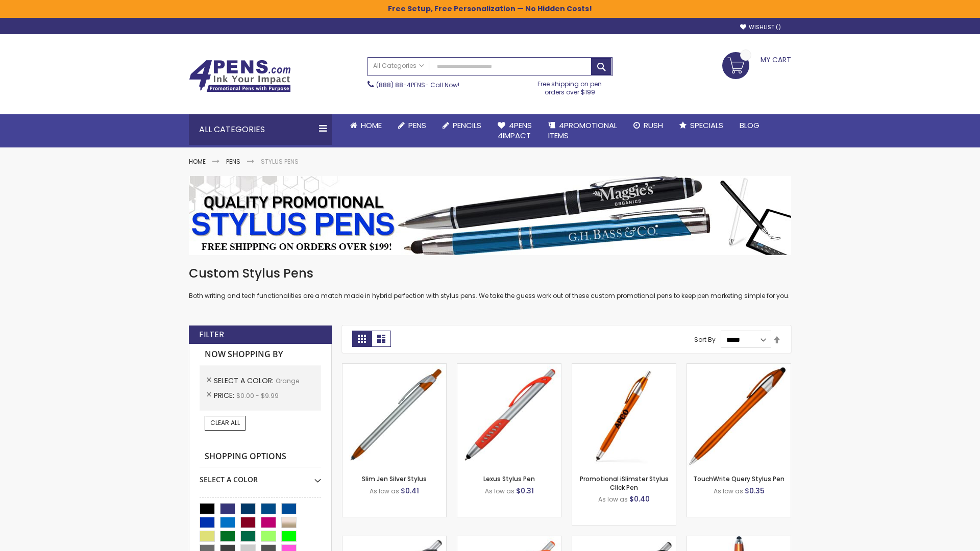 The height and width of the screenshot is (551, 980). What do you see at coordinates (509, 368) in the screenshot?
I see `a: Lexus Stylus Pen-Orange` at bounding box center [509, 368].